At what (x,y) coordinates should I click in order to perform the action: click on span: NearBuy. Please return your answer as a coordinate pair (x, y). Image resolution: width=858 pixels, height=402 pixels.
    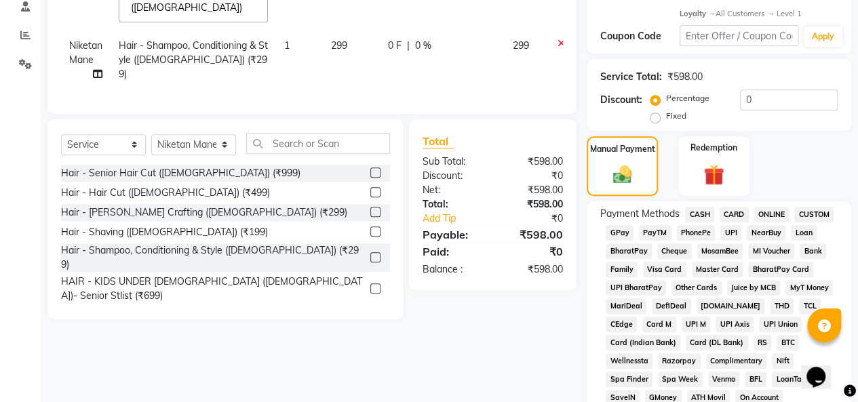
    Looking at the image, I should click on (765, 233).